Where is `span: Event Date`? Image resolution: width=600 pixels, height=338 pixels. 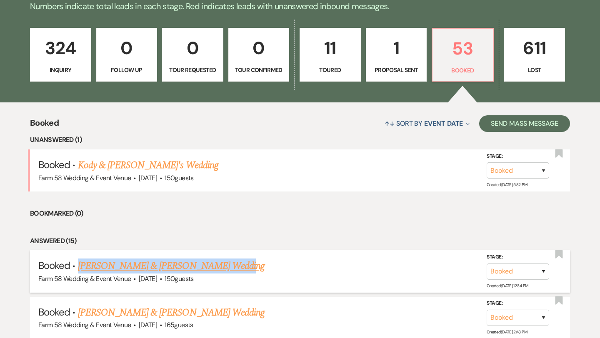 span: Event Date is located at coordinates (443, 123).